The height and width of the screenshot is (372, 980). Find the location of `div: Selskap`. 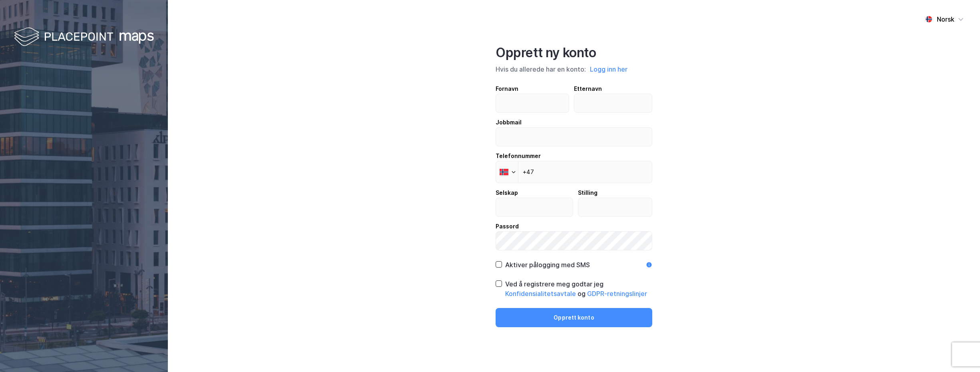

div: Selskap is located at coordinates (534, 193).